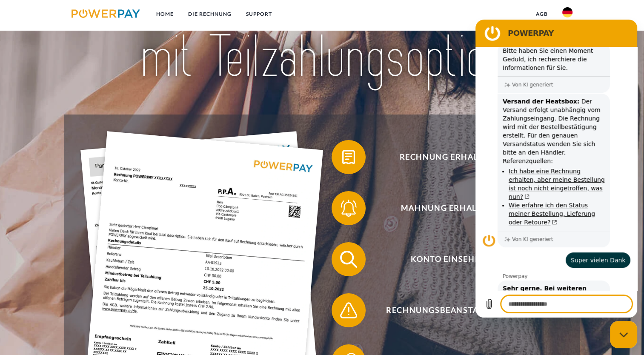 This screenshot has width=644, height=355. What do you see at coordinates (442, 259) in the screenshot?
I see `a: Konto einsehen` at bounding box center [442, 259].